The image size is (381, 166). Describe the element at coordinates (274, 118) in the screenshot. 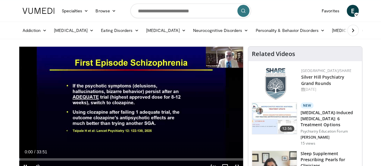

I see `img: acc69c91-7912-4bad-b845-5f898388c7b9.150x105_q85_crop-smart_upscale.jpg` at that location.